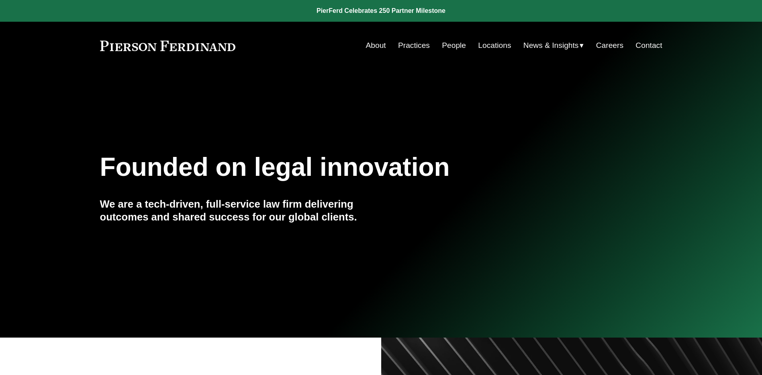 The height and width of the screenshot is (375, 762). Describe the element at coordinates (551, 45) in the screenshot. I see `span: News & Insights` at that location.